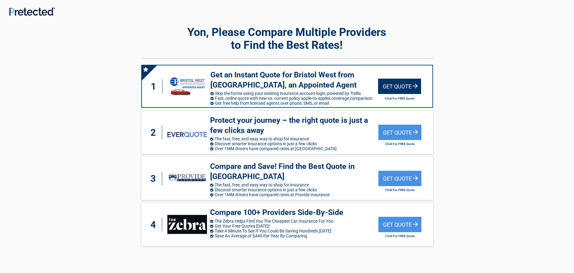 This screenshot has height=273, width=574. I want to click on h3: Protect your journey – the right quote is just a few clicks away, so click(294, 125).